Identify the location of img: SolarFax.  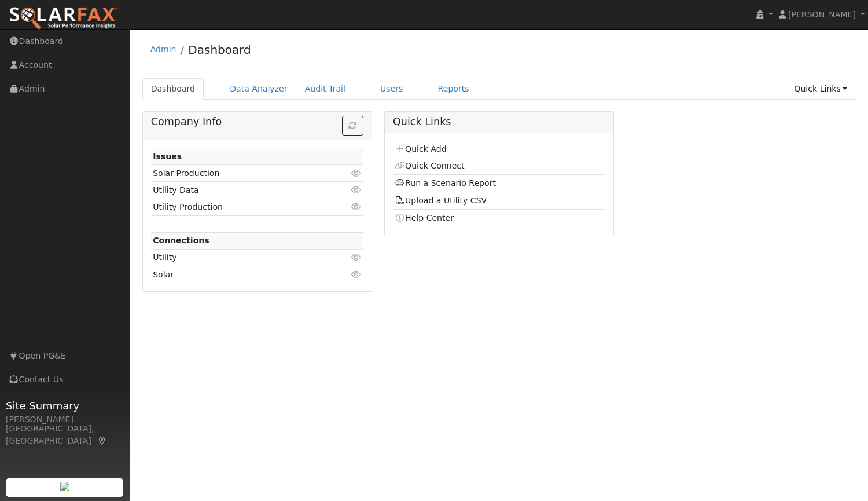
(63, 19).